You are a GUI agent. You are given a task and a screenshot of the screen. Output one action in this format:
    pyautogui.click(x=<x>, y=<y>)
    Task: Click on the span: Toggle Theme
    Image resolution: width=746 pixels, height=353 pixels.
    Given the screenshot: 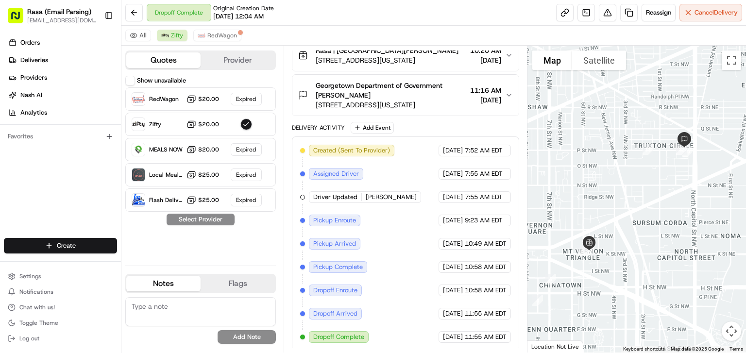 What is the action you would take?
    pyautogui.click(x=39, y=323)
    